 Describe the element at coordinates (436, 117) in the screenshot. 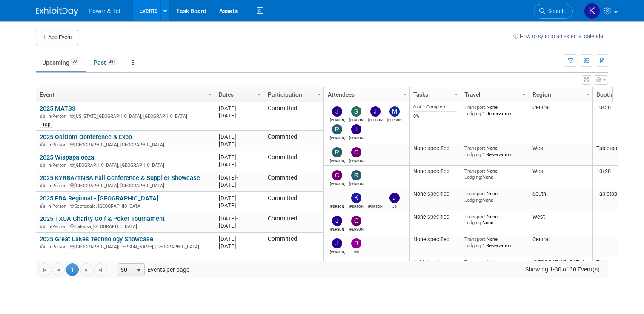

I see `div: 0%` at that location.